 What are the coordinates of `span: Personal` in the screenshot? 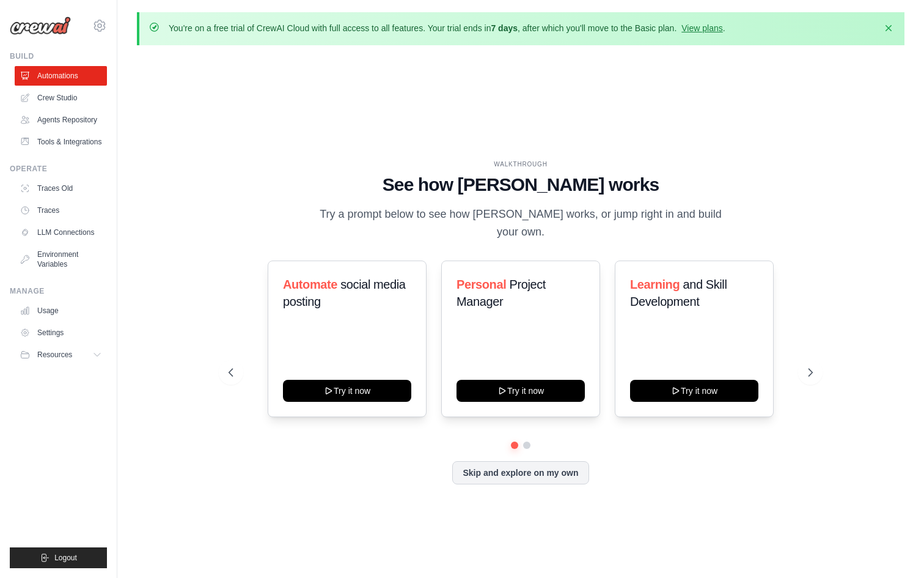 It's located at (481, 285).